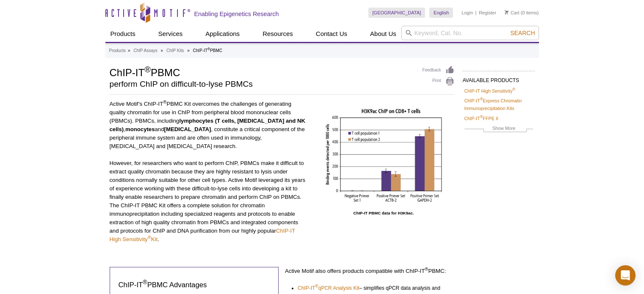 This screenshot has height=294, width=644. Describe the element at coordinates (208, 50) in the screenshot. I see `li: ChIP-IT PBMC` at that location.